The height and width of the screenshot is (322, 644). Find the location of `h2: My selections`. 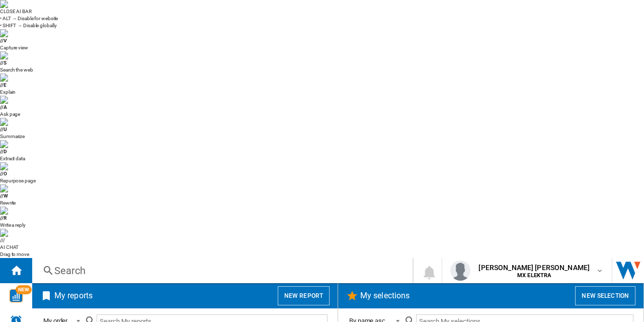

h2: My selections is located at coordinates (385, 296).